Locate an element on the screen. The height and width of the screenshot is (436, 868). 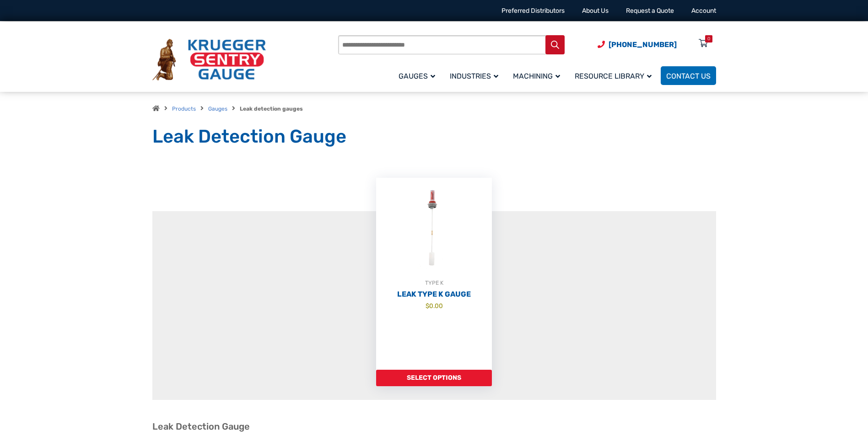
span: Industries is located at coordinates (474, 76).